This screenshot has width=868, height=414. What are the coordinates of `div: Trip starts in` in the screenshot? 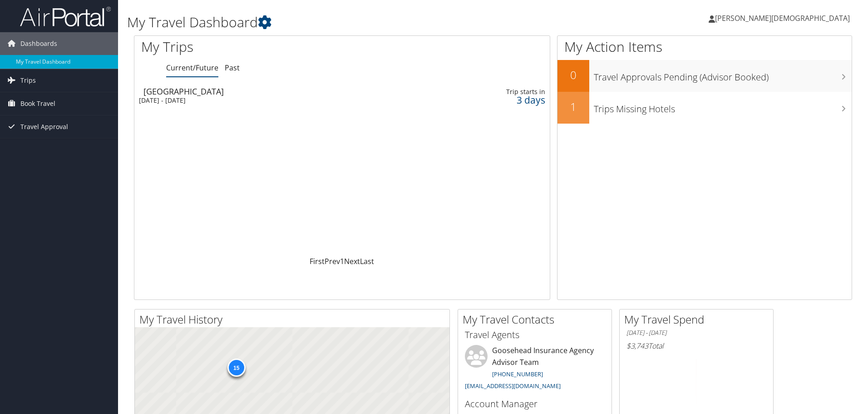 It's located at (498, 92).